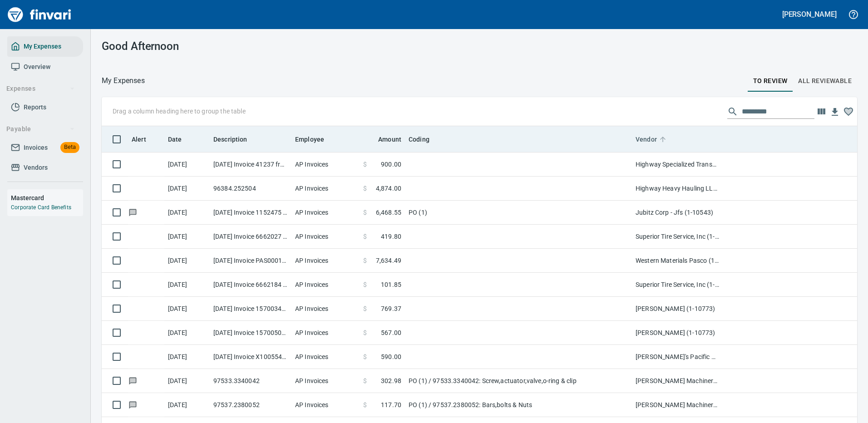 This screenshot has height=423, width=868. Describe the element at coordinates (388, 212) in the screenshot. I see `span: 6,468.55` at that location.